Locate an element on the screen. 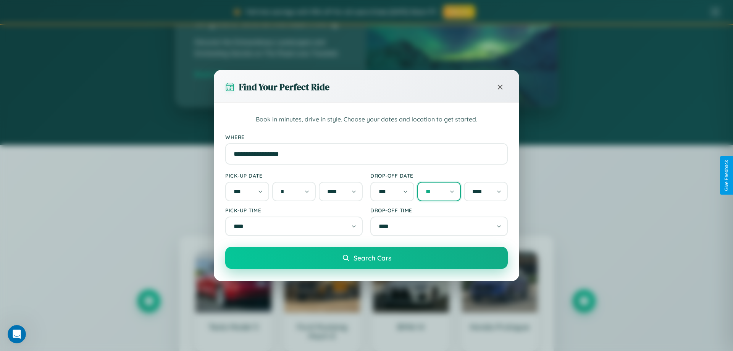 The height and width of the screenshot is (351, 733). label: Drop-off Date is located at coordinates (439, 175).